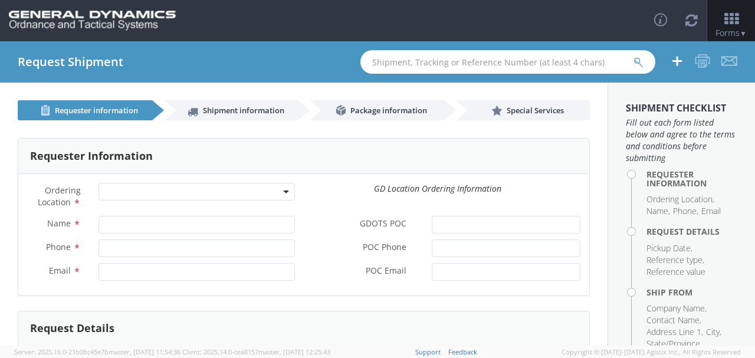 This screenshot has height=358, width=755. What do you see at coordinates (428, 352) in the screenshot?
I see `a: Support` at bounding box center [428, 352].